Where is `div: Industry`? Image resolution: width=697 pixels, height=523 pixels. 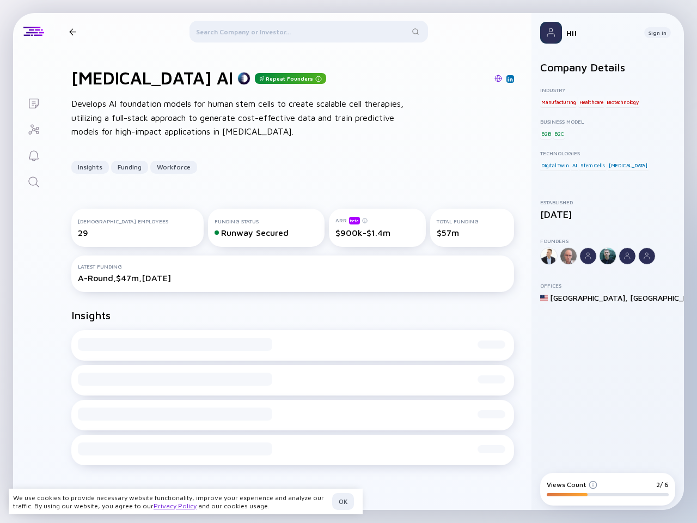
div: Industry is located at coordinates (608, 90).